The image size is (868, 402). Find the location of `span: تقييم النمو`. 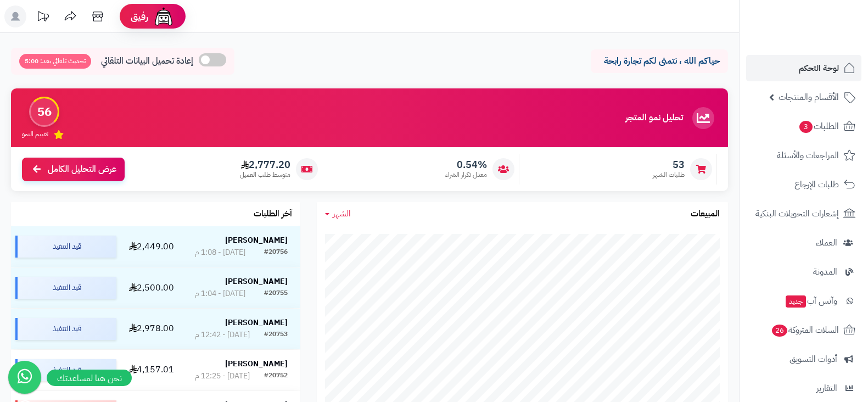

span: تقييم النمو is located at coordinates (35, 134).